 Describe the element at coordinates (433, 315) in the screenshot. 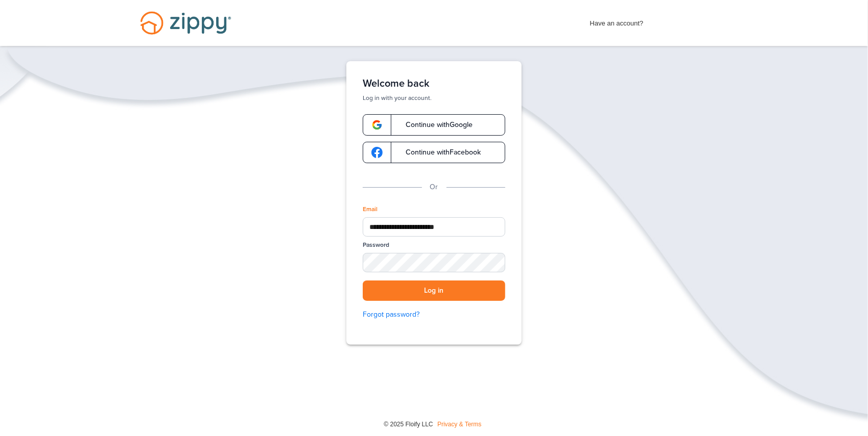

I see `a: Forgot password?` at that location.